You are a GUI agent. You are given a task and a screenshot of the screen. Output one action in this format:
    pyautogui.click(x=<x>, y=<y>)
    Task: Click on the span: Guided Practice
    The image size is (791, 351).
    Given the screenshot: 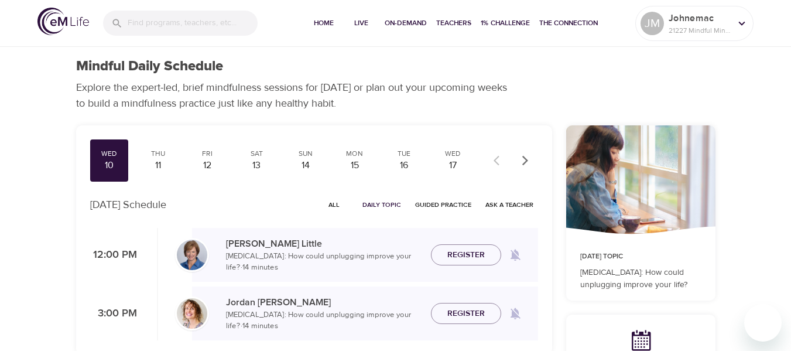 What is the action you would take?
    pyautogui.click(x=443, y=204)
    